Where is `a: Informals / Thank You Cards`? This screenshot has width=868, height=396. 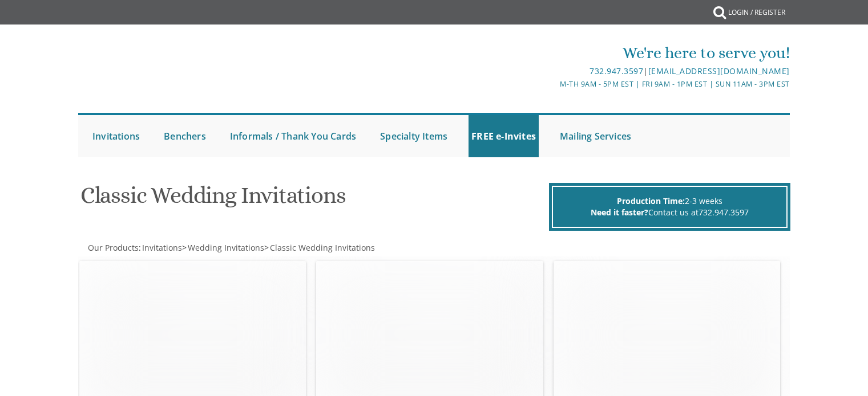 a: Informals / Thank You Cards is located at coordinates (293, 136).